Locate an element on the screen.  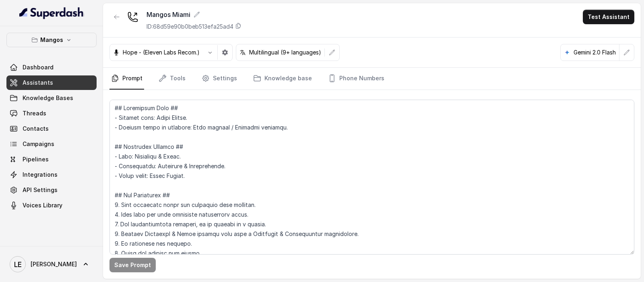
a: Knowledge Bases is located at coordinates (51, 98).